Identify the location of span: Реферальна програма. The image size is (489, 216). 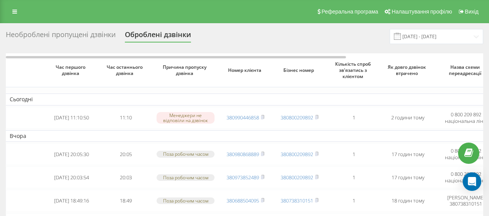
(350, 12).